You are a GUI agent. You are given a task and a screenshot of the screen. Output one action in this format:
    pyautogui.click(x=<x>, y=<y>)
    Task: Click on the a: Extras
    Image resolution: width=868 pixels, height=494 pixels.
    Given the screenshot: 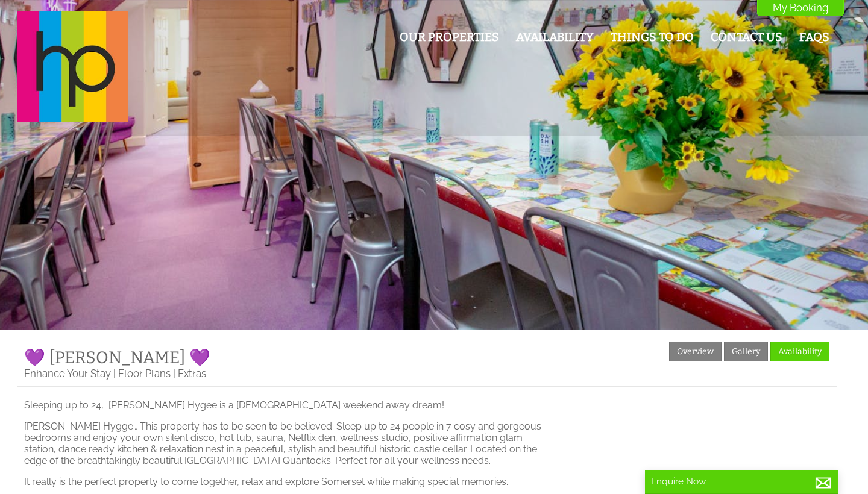 What is the action you would take?
    pyautogui.click(x=192, y=374)
    